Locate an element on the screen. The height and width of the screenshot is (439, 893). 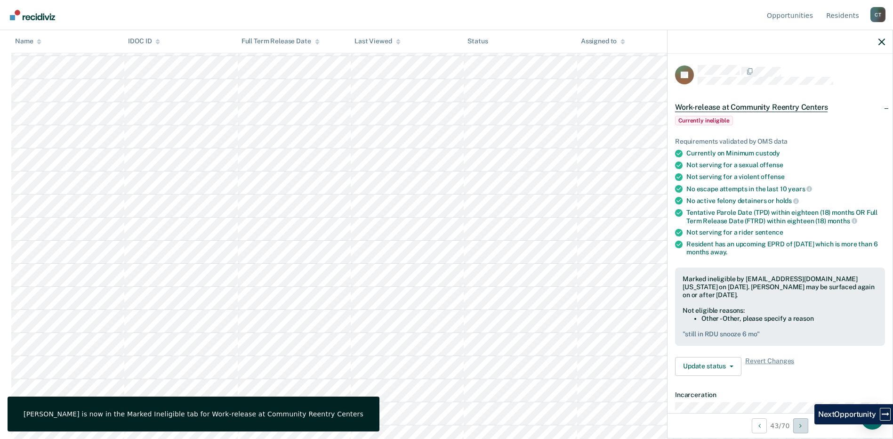
div: No escape attempts in the last 10 is located at coordinates (786, 189).